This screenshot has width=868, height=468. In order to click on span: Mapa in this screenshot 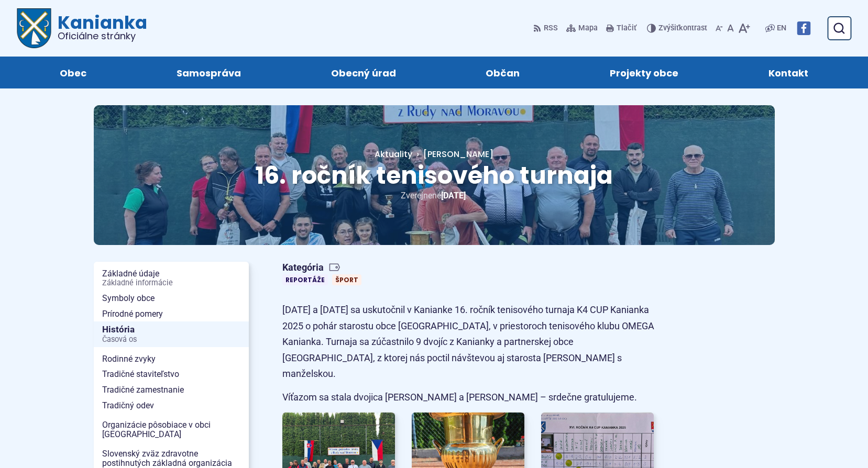, I will do `click(588, 28)`.